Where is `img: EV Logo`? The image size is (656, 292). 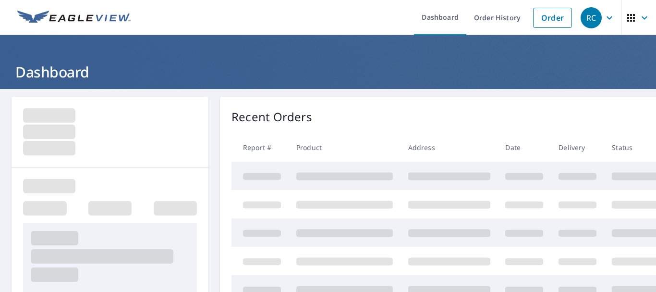 img: EV Logo is located at coordinates (74, 18).